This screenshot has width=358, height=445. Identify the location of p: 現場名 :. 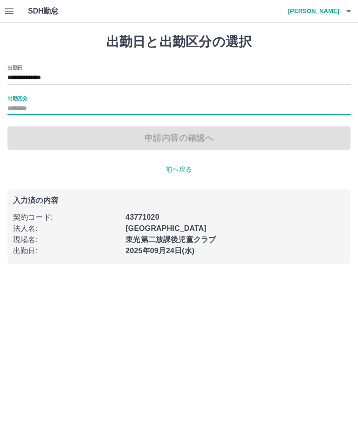
(66, 240).